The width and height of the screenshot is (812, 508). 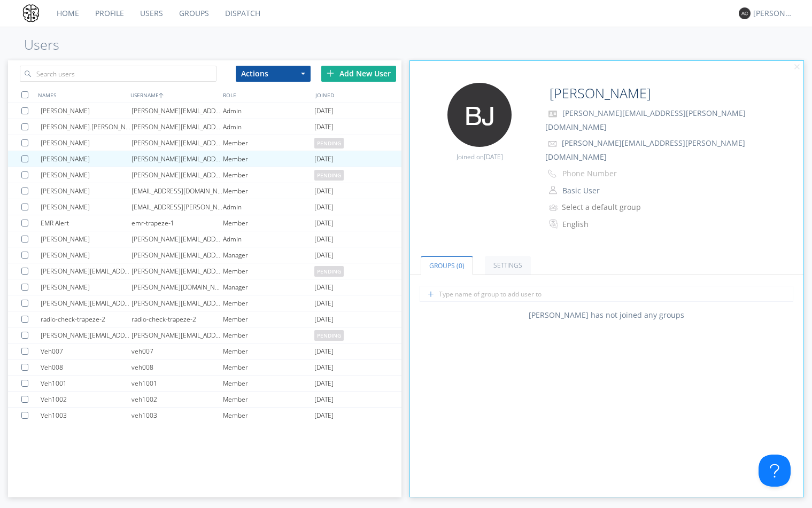 I want to click on img: In groups with Translation enabled, this user's messages will be automatically translated to and ..., so click(x=554, y=224).